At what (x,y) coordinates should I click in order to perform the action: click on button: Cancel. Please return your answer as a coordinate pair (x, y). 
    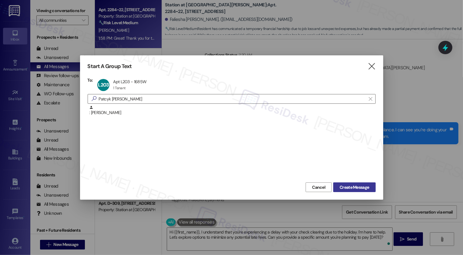
    Looking at the image, I should click on (318, 188).